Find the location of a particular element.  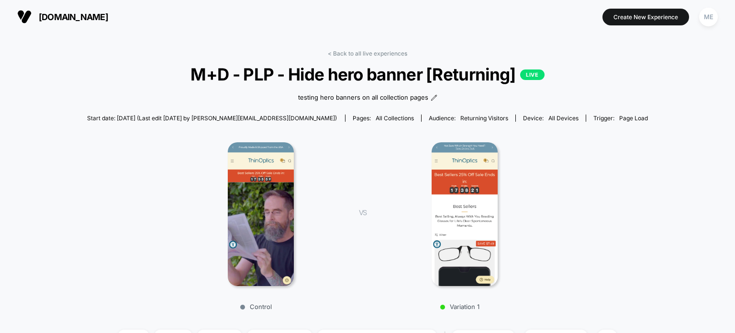

div: Trigger: is located at coordinates (621, 118).